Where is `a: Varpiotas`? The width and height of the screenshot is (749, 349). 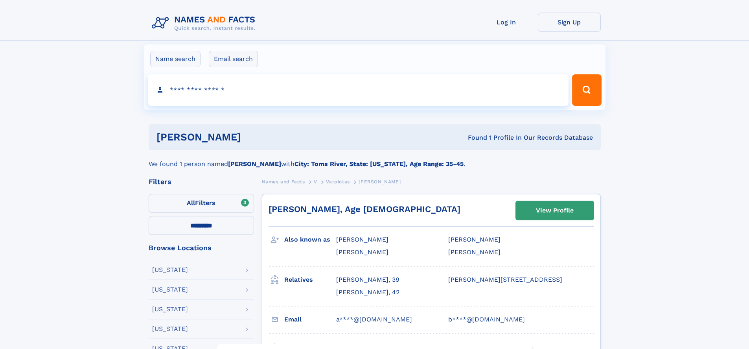 a: Varpiotas is located at coordinates (338, 181).